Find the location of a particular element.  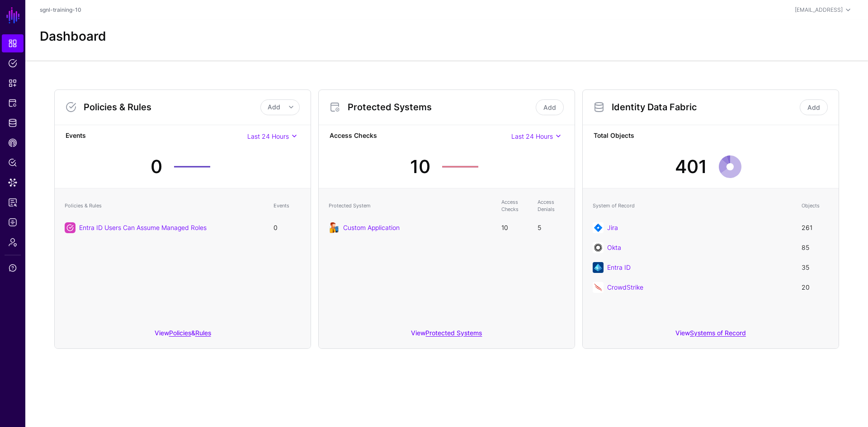

a: Policy Lens is located at coordinates (13, 162).